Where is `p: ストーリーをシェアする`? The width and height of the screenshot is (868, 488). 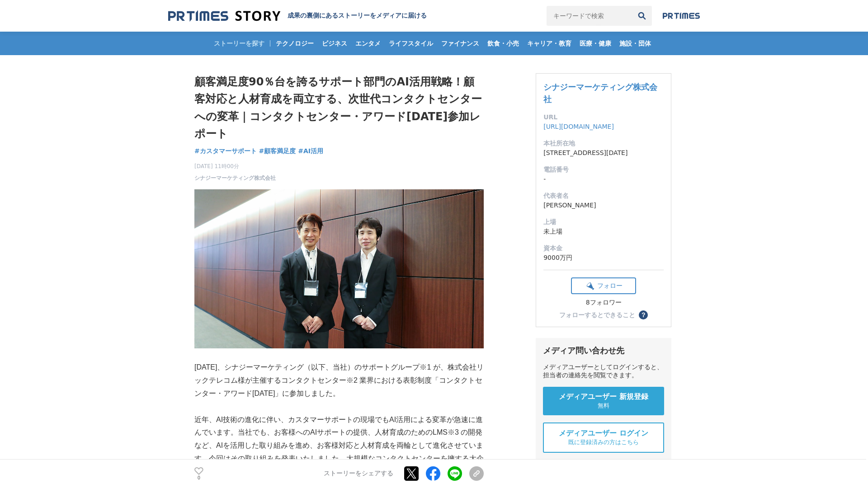
p: ストーリーをシェアする is located at coordinates (359, 474).